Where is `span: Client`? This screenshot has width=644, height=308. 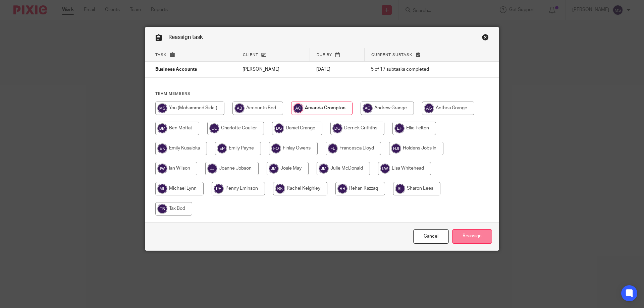
span: Client is located at coordinates (250, 55).